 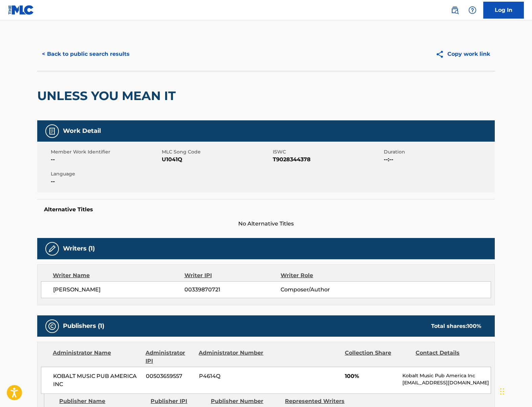 I want to click on span: Language, so click(x=105, y=174).